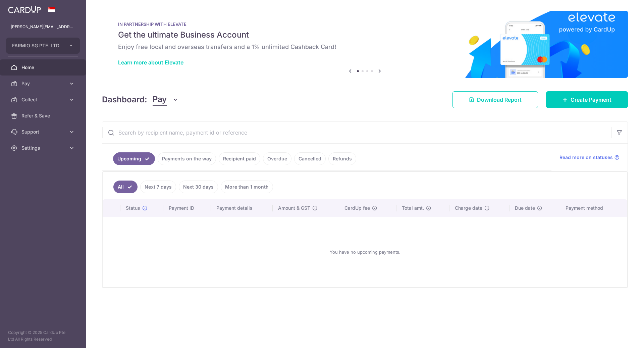 This screenshot has height=348, width=644. Describe the element at coordinates (158, 187) in the screenshot. I see `a: Next 7 days` at that location.